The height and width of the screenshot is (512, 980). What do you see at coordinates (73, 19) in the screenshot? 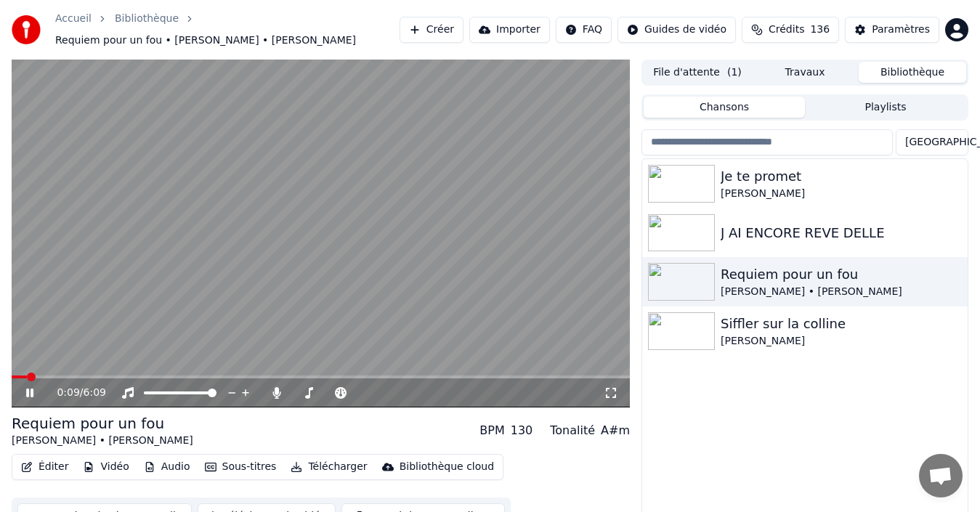
I see `a: Accueil` at bounding box center [73, 19].